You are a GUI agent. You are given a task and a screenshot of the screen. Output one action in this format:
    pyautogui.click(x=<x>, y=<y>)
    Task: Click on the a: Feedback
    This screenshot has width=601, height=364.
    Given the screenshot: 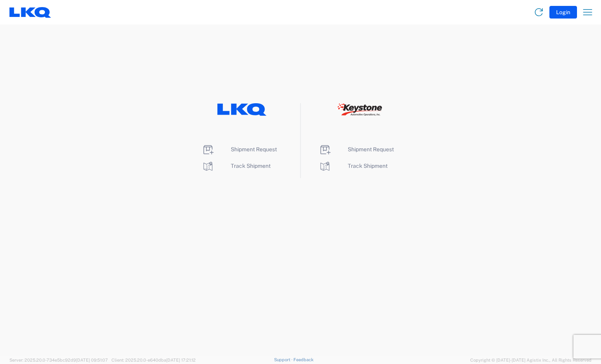 What is the action you would take?
    pyautogui.click(x=304, y=359)
    